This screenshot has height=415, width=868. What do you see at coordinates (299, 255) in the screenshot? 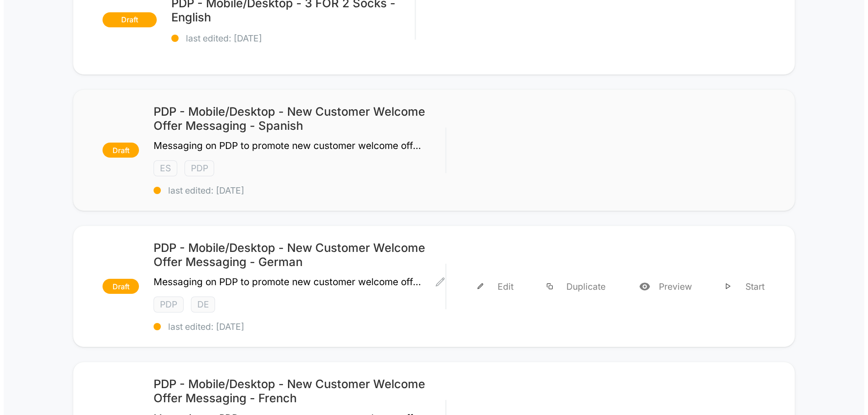
I see `span: PDP - Mobile/Desktop - New Customer Welcome Offer Messaging - German` at bounding box center [299, 255].